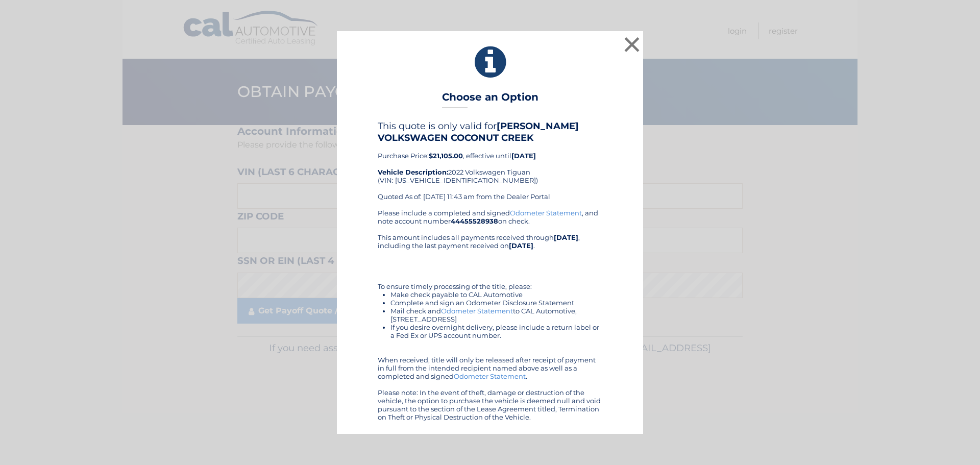 The width and height of the screenshot is (980, 465). What do you see at coordinates (445, 156) in the screenshot?
I see `b: $21,105.00` at bounding box center [445, 156].